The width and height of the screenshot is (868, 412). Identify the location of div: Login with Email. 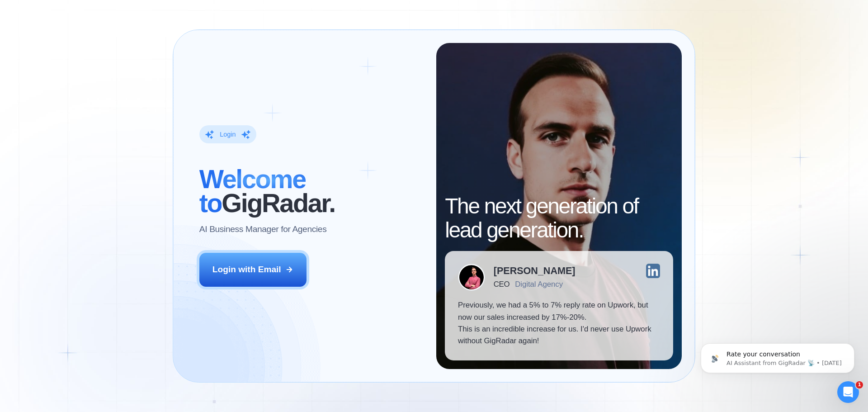
(247, 269).